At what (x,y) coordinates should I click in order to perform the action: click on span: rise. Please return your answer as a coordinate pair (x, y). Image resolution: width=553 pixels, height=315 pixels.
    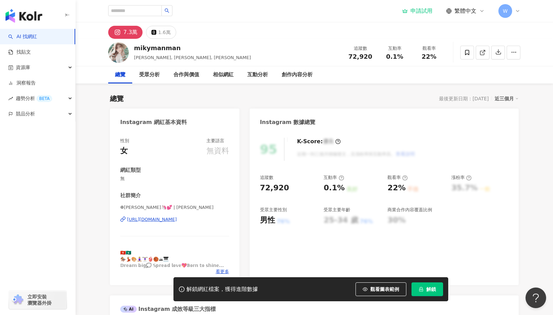
    Looking at the image, I should click on (11, 99).